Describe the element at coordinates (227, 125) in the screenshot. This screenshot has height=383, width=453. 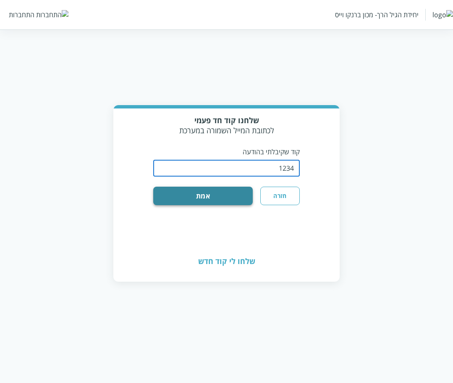
I see `div: לכתובת המייל השמורה במערכת` at that location.